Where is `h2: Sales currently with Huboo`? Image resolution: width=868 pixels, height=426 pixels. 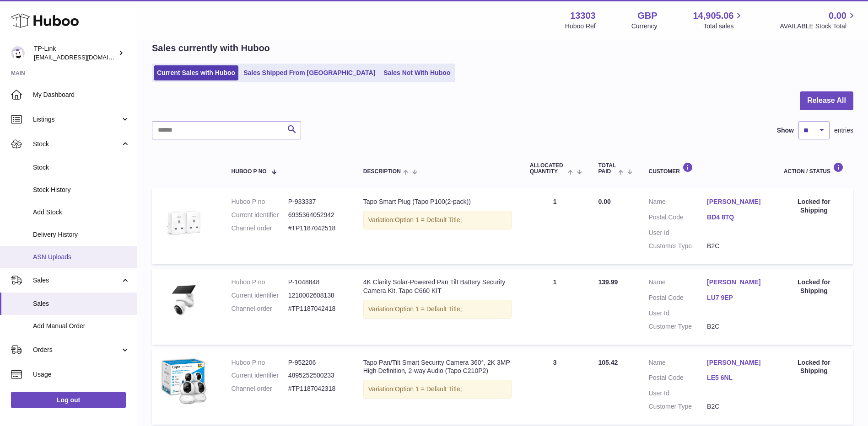 h2: Sales currently with Huboo is located at coordinates (211, 48).